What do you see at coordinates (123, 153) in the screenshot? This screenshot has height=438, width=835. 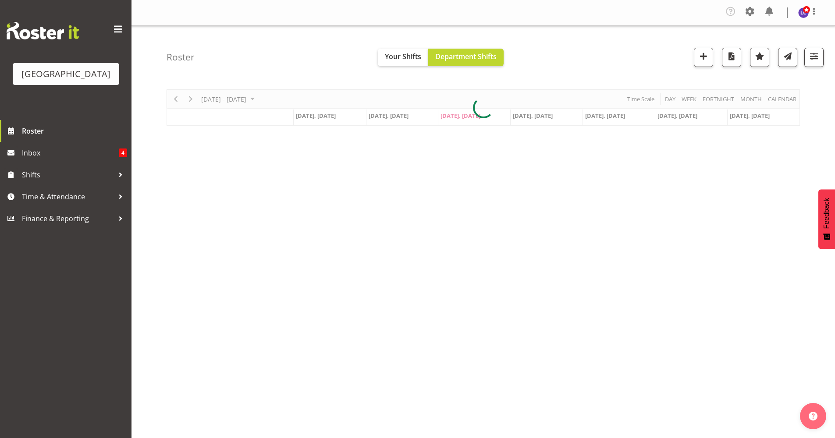 I see `span: 4` at bounding box center [123, 153].